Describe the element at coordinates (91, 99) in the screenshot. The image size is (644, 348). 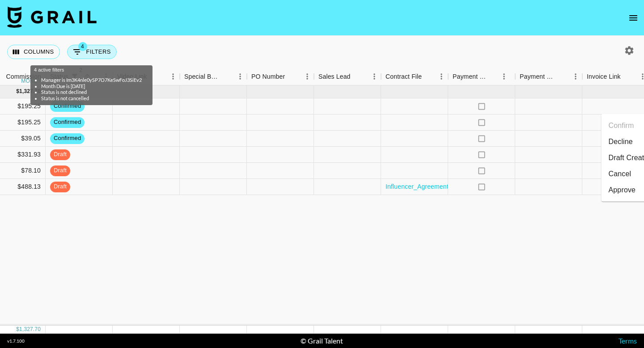
I see `li: Status is not cancelled` at that location.